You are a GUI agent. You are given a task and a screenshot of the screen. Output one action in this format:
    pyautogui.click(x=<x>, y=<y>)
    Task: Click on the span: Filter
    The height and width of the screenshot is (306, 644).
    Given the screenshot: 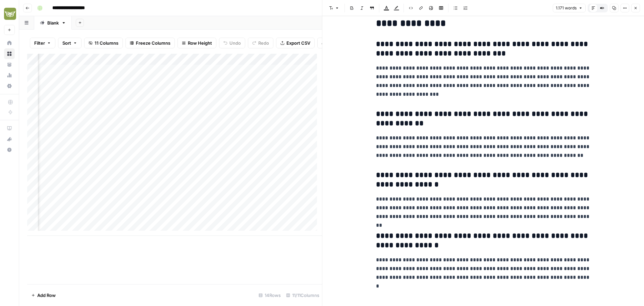 What is the action you would take?
    pyautogui.click(x=39, y=43)
    